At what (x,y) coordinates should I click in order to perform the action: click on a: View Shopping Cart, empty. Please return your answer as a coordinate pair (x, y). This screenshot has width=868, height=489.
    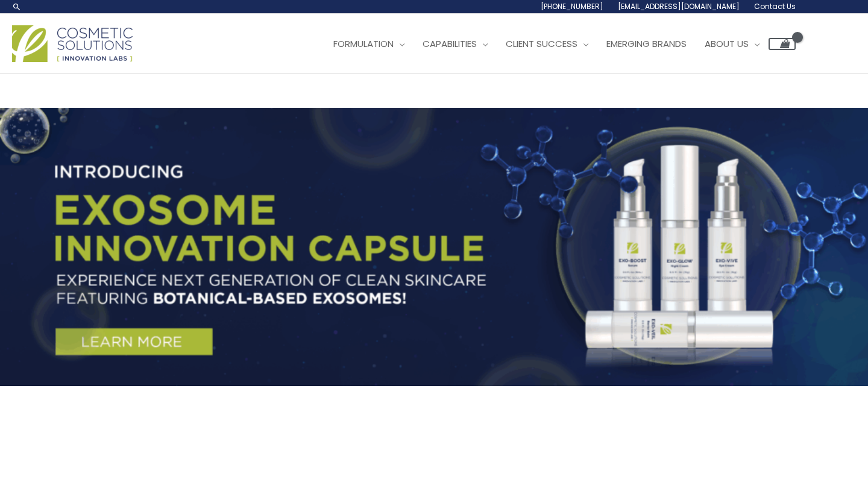
    Looking at the image, I should click on (782, 44).